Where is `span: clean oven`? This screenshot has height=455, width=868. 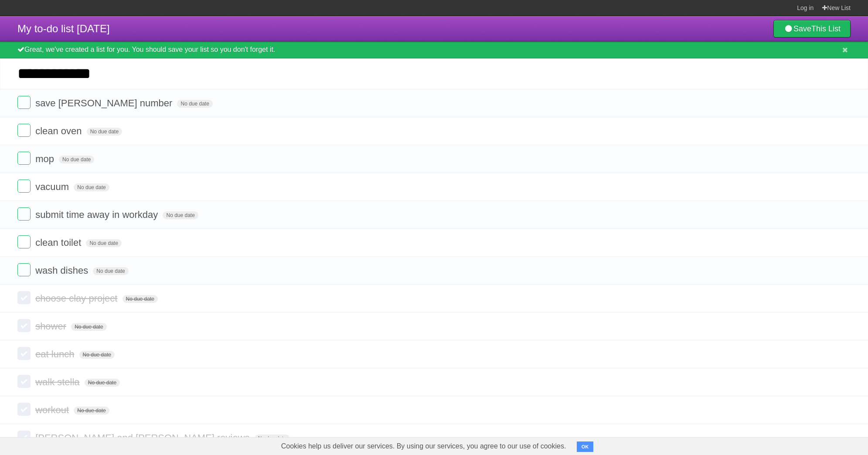
span: clean oven is located at coordinates (59, 131).